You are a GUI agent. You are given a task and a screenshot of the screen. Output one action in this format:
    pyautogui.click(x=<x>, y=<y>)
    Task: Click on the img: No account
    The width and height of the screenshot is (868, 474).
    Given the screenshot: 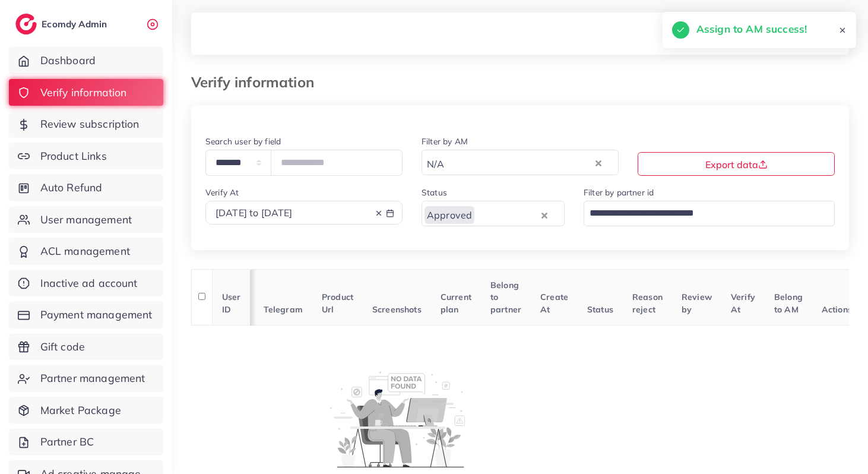 What is the action you would take?
    pyautogui.click(x=398, y=419)
    